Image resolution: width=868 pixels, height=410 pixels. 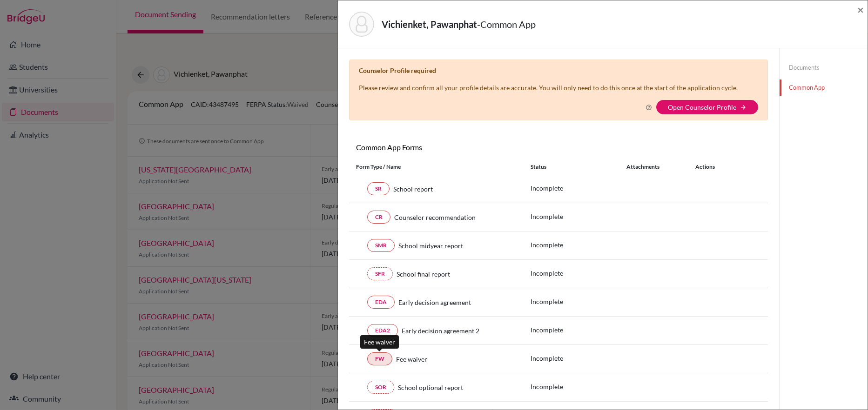 I want to click on span: School final report, so click(x=423, y=274).